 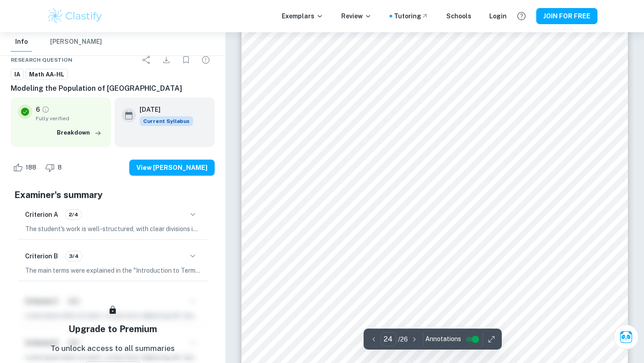 I want to click on button: Breakdown, so click(x=79, y=133).